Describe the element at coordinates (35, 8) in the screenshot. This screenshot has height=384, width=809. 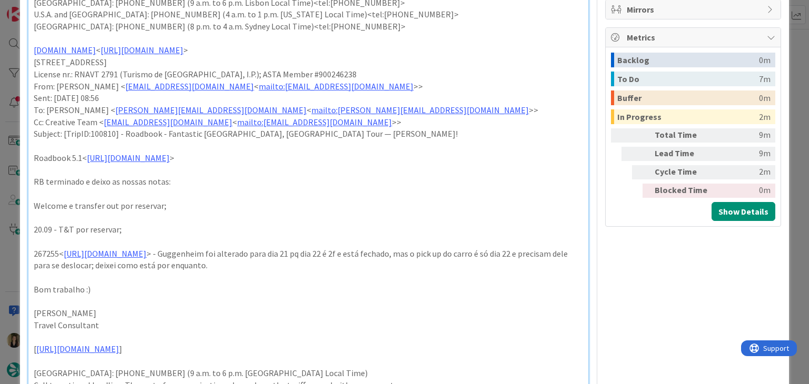
I see `span: Support` at that location.